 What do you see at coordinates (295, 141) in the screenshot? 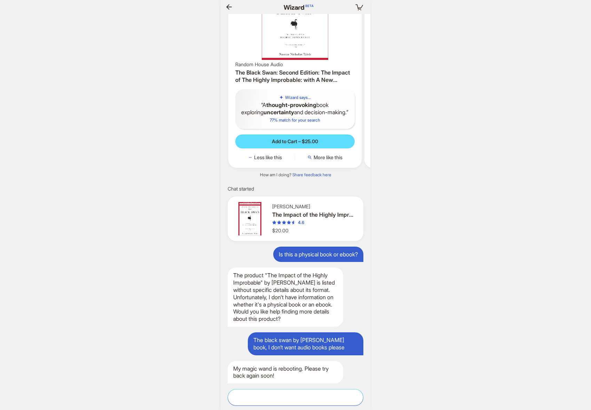
I see `button: Add to Cart – $25.00` at bounding box center [295, 141].